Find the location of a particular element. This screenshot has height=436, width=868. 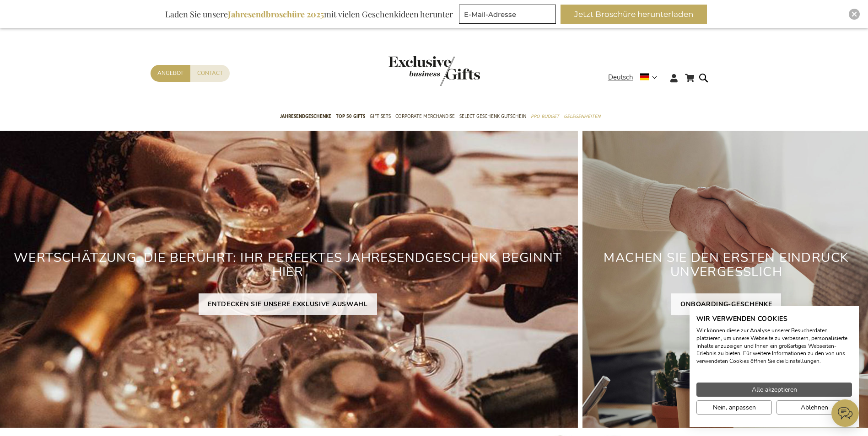

a: Contact is located at coordinates (210, 73).